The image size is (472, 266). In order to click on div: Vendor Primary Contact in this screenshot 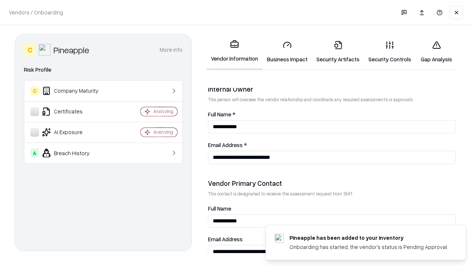, I will do `click(332, 183)`.